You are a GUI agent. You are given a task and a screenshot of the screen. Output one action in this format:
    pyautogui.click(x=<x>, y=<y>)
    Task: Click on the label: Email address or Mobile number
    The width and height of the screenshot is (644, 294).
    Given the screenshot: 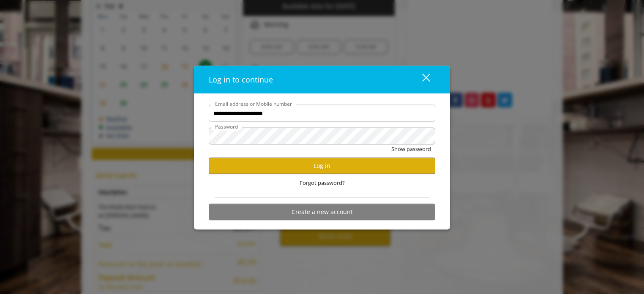 What is the action you would take?
    pyautogui.click(x=254, y=103)
    